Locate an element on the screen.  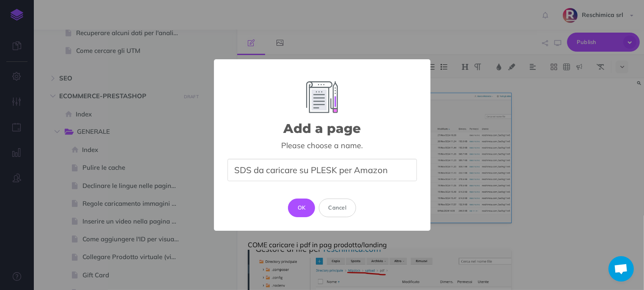
button: Cancel is located at coordinates (337, 208).